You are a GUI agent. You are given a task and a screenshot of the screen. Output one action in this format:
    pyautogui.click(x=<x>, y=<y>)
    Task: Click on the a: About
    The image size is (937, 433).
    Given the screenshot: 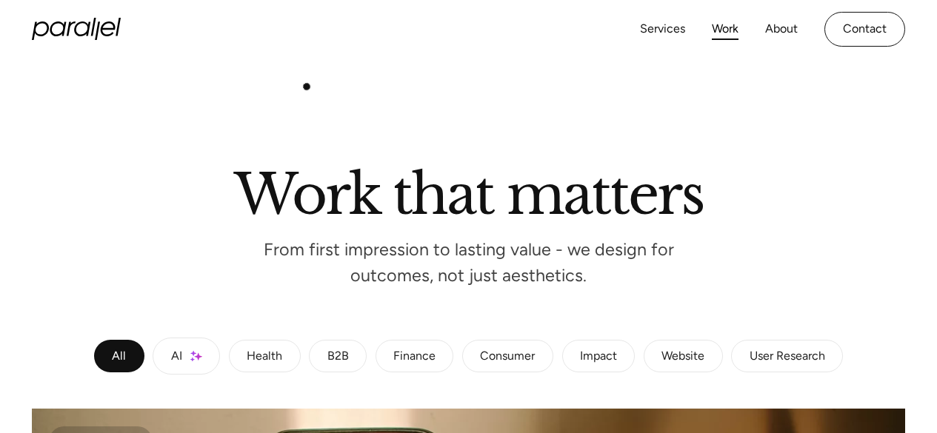 What is the action you would take?
    pyautogui.click(x=782, y=29)
    